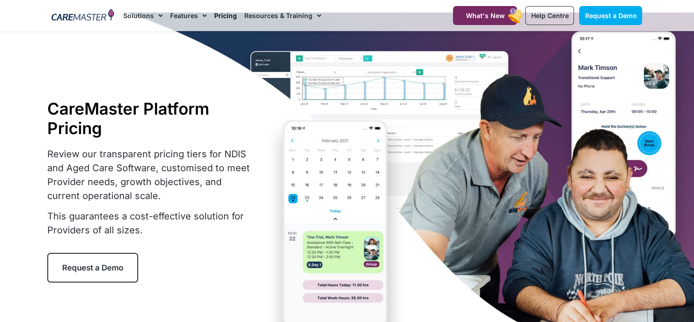 This screenshot has height=322, width=694. What do you see at coordinates (485, 15) in the screenshot?
I see `a: What's New` at bounding box center [485, 15].